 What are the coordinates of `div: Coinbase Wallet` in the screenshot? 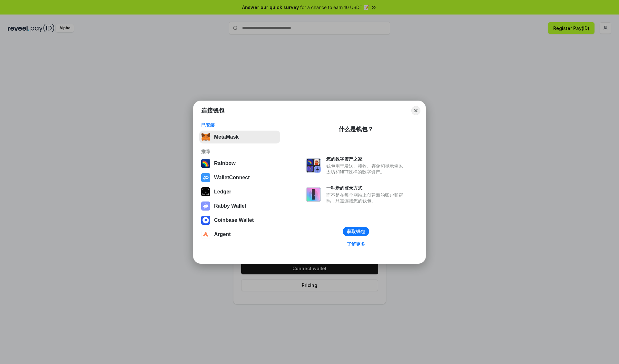 It's located at (234, 220).